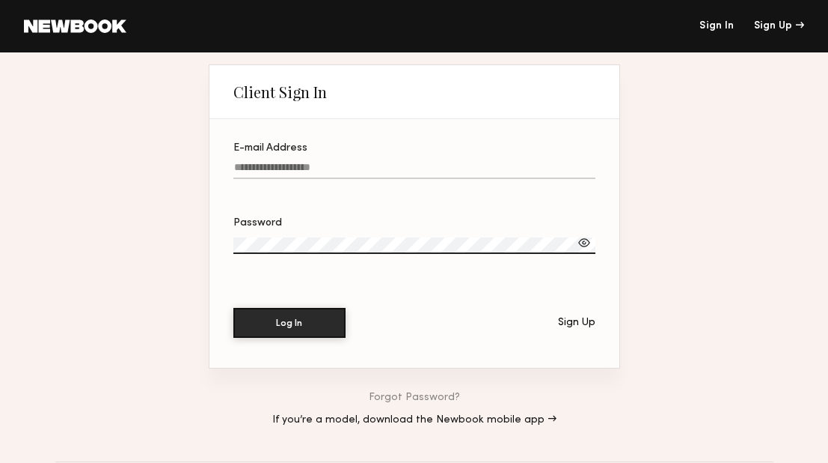 Image resolution: width=828 pixels, height=463 pixels. Describe the element at coordinates (415, 148) in the screenshot. I see `div: E-mail Address` at that location.